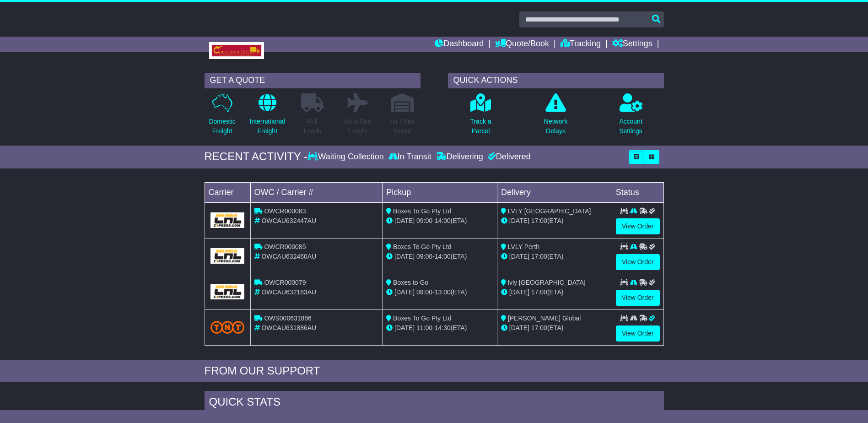 This screenshot has width=868, height=423. Describe the element at coordinates (222, 126) in the screenshot. I see `p: Domestic Freight` at that location.